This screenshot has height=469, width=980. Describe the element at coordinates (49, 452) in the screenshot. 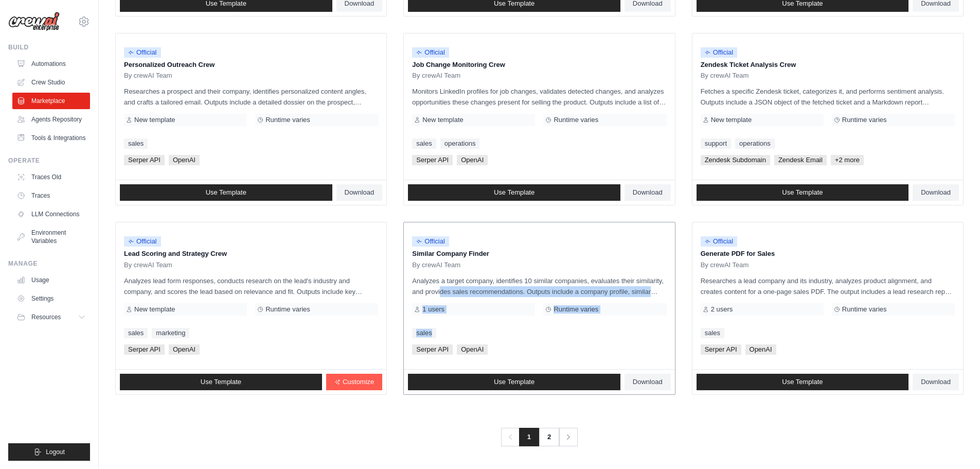

I see `button: Logout` at that location.